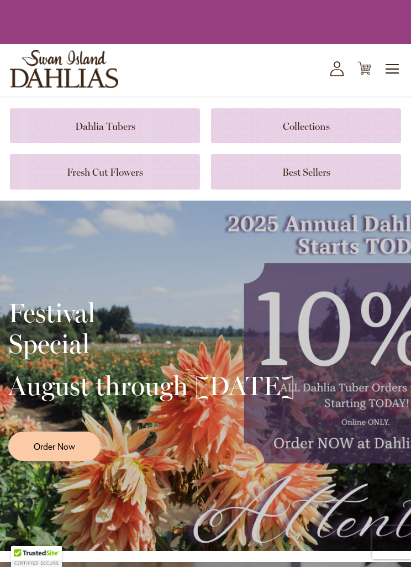 Image resolution: width=411 pixels, height=567 pixels. What do you see at coordinates (151, 328) in the screenshot?
I see `h2: Festival Special` at bounding box center [151, 328].